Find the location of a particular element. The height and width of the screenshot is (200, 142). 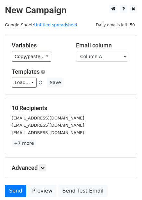

h5: Email column is located at coordinates (103, 45).